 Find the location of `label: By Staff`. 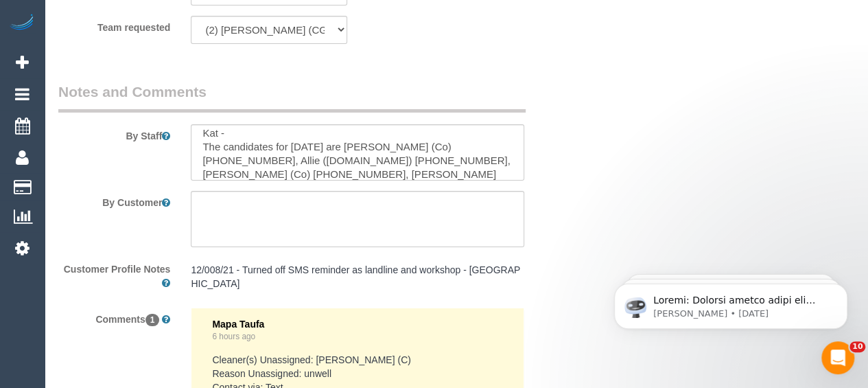

label: By Staff is located at coordinates (114, 133).